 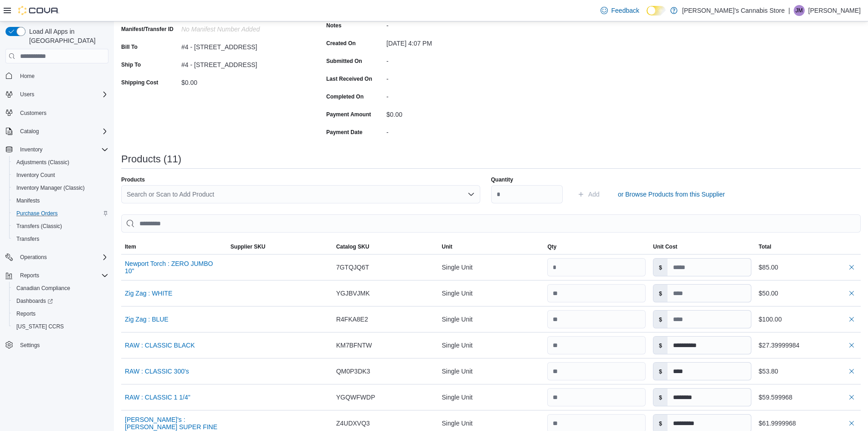 I want to click on span: Dark Mode, so click(x=646, y=15).